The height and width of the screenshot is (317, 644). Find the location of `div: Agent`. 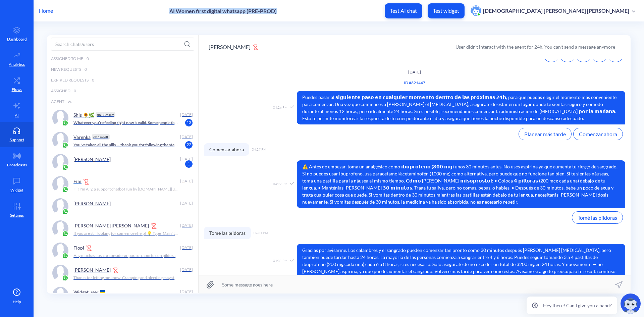

div: Agent is located at coordinates (122, 101).